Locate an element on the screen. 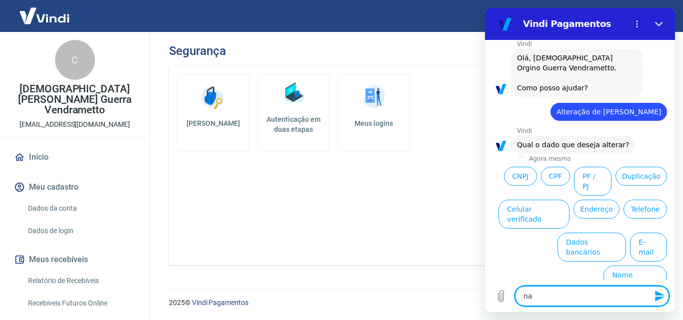 The height and width of the screenshot is (320, 683). textarea: na is located at coordinates (107, 288).